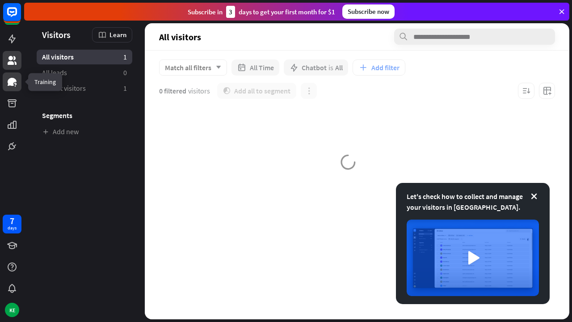 Image resolution: width=572 pixels, height=322 pixels. Describe the element at coordinates (84, 88) in the screenshot. I see `a: Recent visitors 1` at that location.